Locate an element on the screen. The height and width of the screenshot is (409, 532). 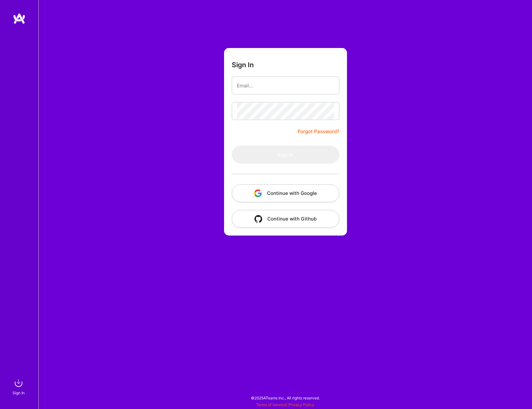
a: sign inSign In is located at coordinates (19, 386).